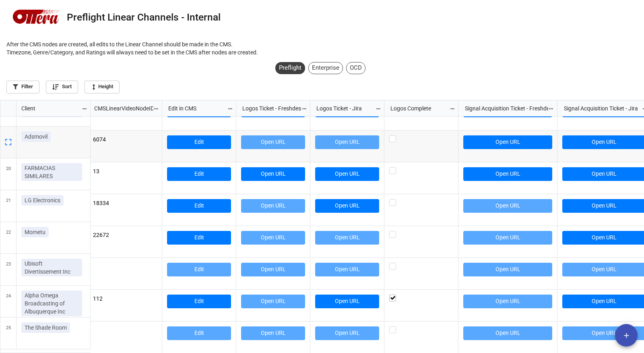 The image size is (644, 353). I want to click on span: 23, so click(9, 270).